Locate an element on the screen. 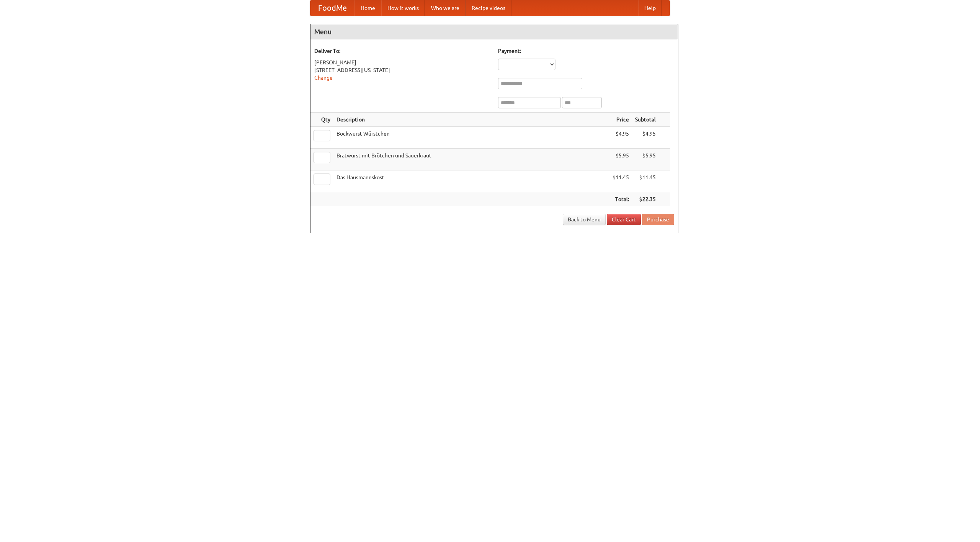  h4: Menu is located at coordinates (494, 32).